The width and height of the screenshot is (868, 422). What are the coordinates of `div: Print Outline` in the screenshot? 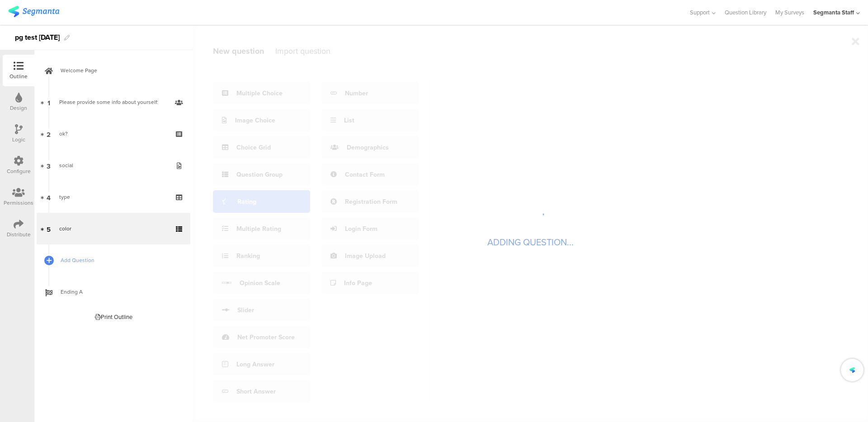 It's located at (113, 317).